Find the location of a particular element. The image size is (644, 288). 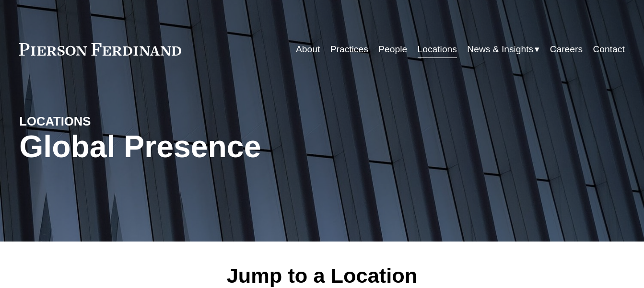

a: Locations is located at coordinates (438, 49).